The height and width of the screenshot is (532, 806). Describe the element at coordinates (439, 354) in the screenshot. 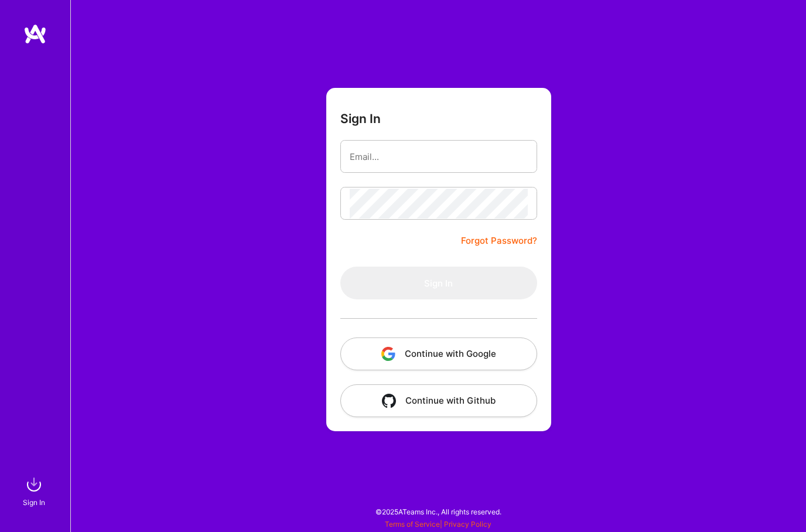

I see `button: Continue with Google` at that location.